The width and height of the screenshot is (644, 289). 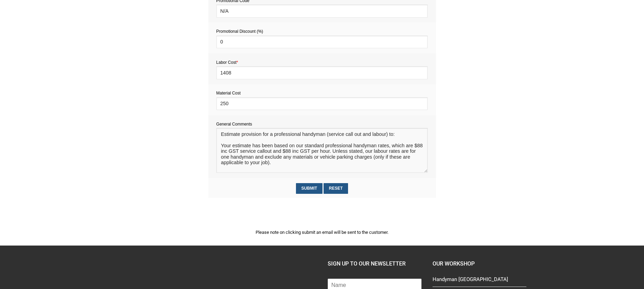 I want to click on span: Labor Cost, so click(x=227, y=62).